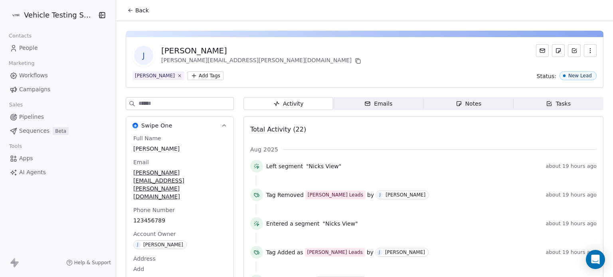  What do you see at coordinates (58, 48) in the screenshot?
I see `a: People` at bounding box center [58, 48].